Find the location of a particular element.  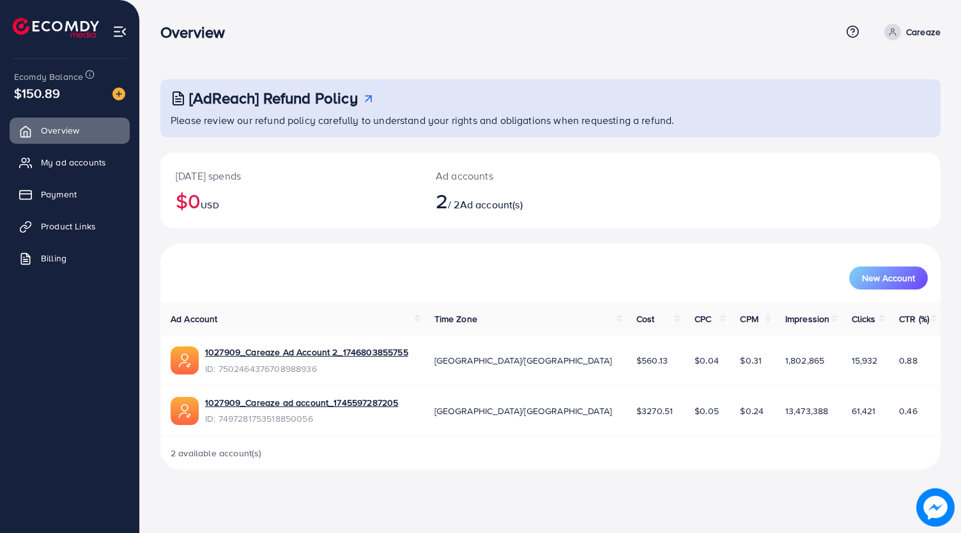

img: logo is located at coordinates (56, 27).